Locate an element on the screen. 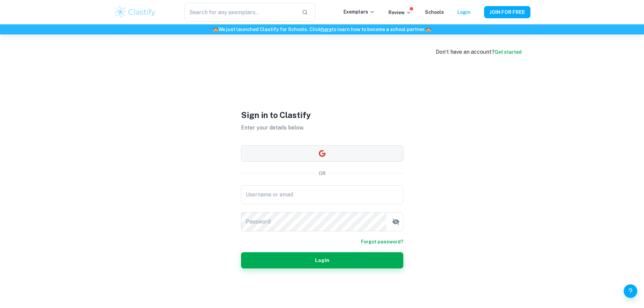  div: Don’t have an account? is located at coordinates (479, 52).